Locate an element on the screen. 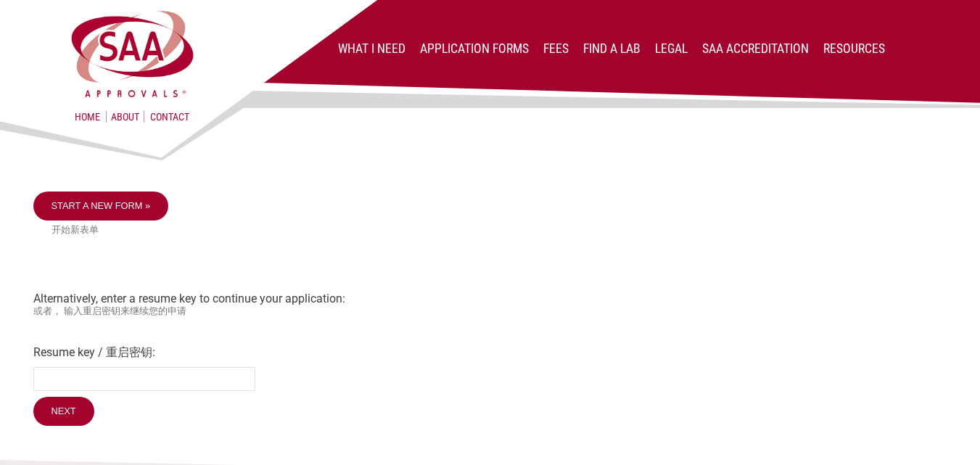 This screenshot has height=465, width=980. input: Next is located at coordinates (64, 411).